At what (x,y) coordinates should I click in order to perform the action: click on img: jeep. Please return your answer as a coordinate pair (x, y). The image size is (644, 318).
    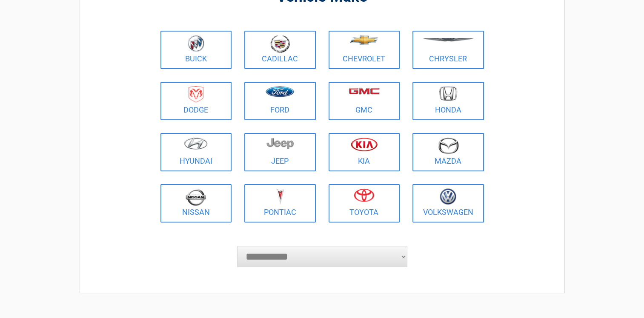
    Looking at the image, I should click on (280, 143).